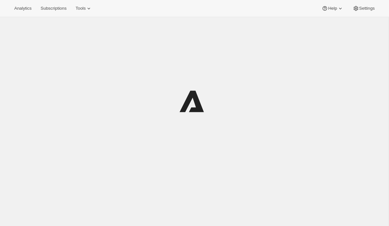  I want to click on span: Analytics, so click(23, 8).